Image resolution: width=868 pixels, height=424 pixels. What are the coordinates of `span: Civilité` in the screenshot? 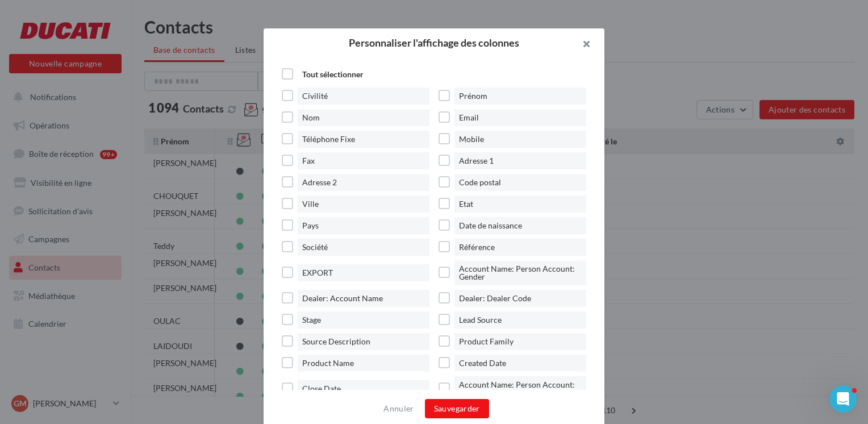 It's located at (364, 96).